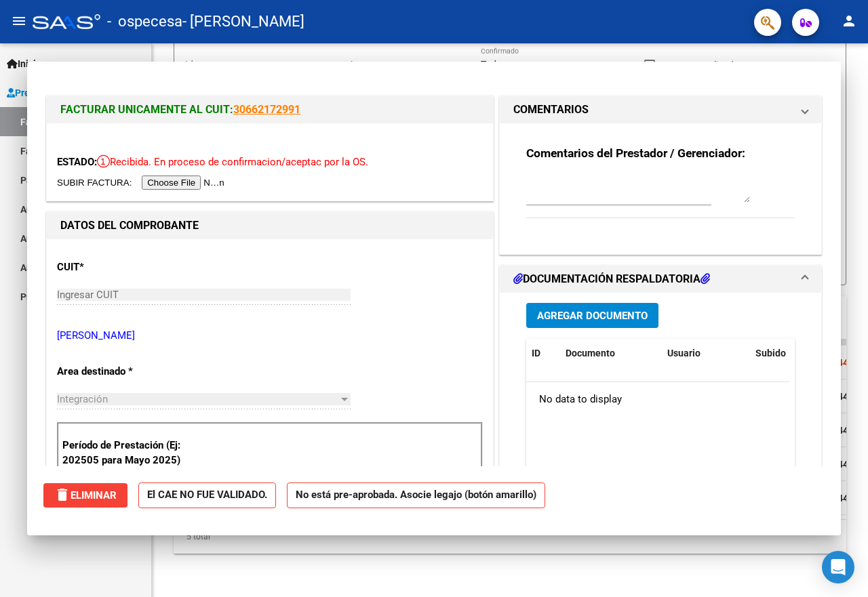 Image resolution: width=868 pixels, height=597 pixels. Describe the element at coordinates (661, 188) in the screenshot. I see `div: COMENTARIOS` at that location.